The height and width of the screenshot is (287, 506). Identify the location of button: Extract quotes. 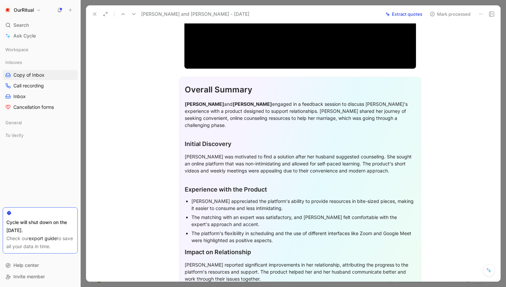
(404, 14).